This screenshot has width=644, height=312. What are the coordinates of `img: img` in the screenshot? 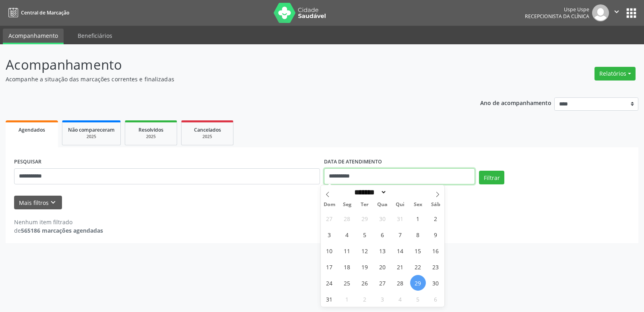 It's located at (600, 13).